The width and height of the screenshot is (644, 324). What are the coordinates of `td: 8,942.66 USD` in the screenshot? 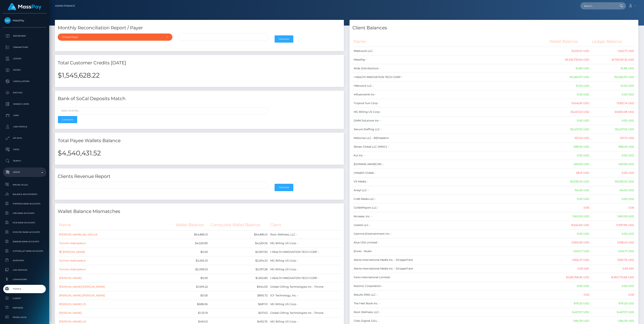 It's located at (569, 225).